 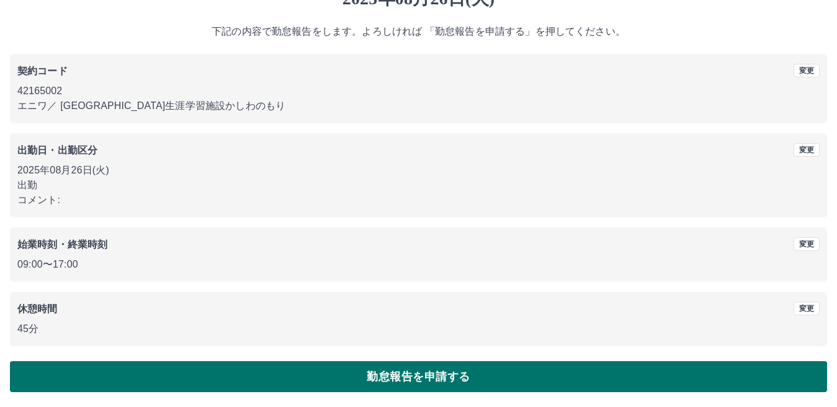 I want to click on p: 下記の内容で勤怠報告をします。よろしければ 「勤怠報告を申請する」を押してください。, so click(x=418, y=32).